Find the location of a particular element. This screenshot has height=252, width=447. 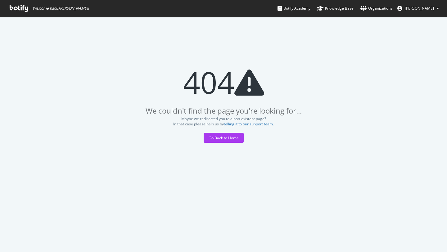

span: Nikhil Pipal is located at coordinates (420, 8).